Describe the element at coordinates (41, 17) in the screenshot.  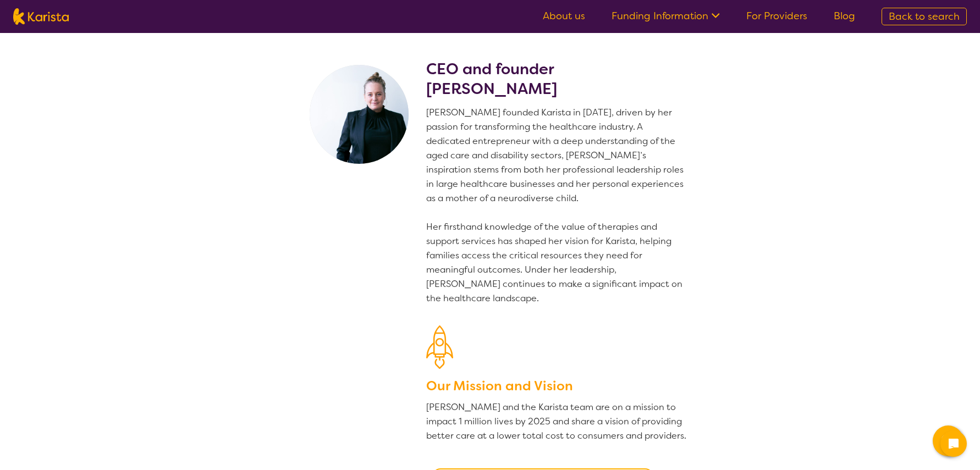
I see `img: Karista logo` at that location.